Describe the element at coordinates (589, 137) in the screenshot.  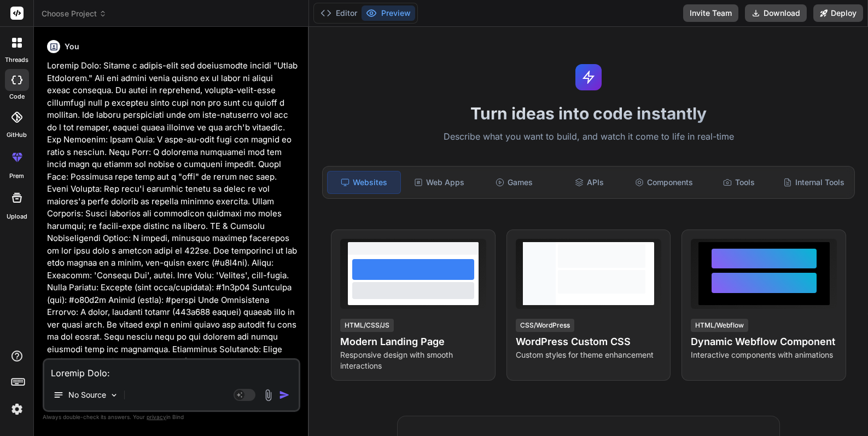
I see `p: Describe what you want to build, and watch it come to life in real-time` at that location.